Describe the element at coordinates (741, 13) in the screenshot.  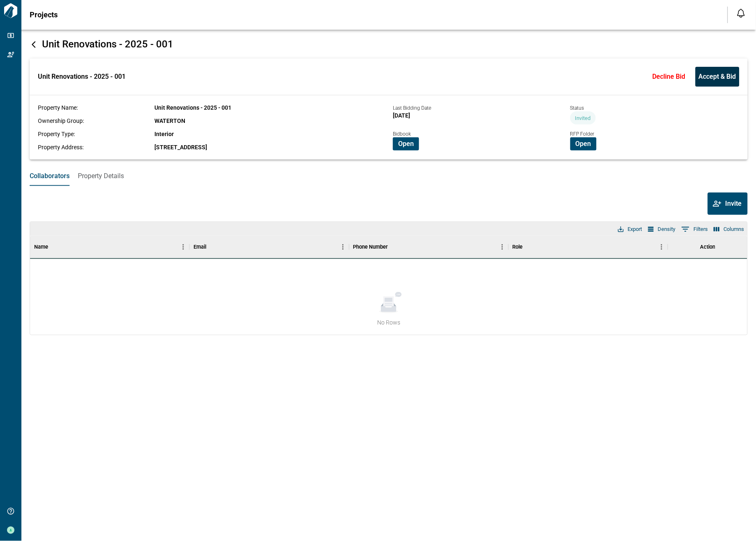
I see `button: Open notification feed` at that location.